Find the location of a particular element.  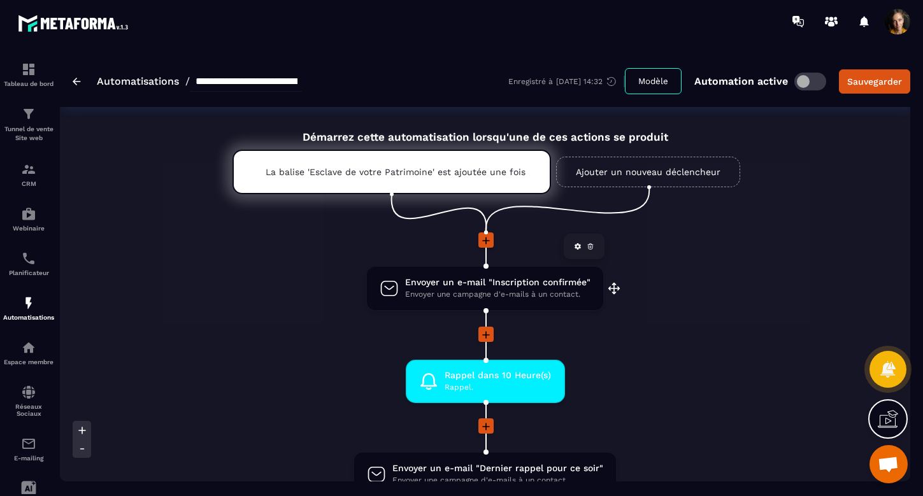

p: Réseaux Sociaux is located at coordinates (29, 410).